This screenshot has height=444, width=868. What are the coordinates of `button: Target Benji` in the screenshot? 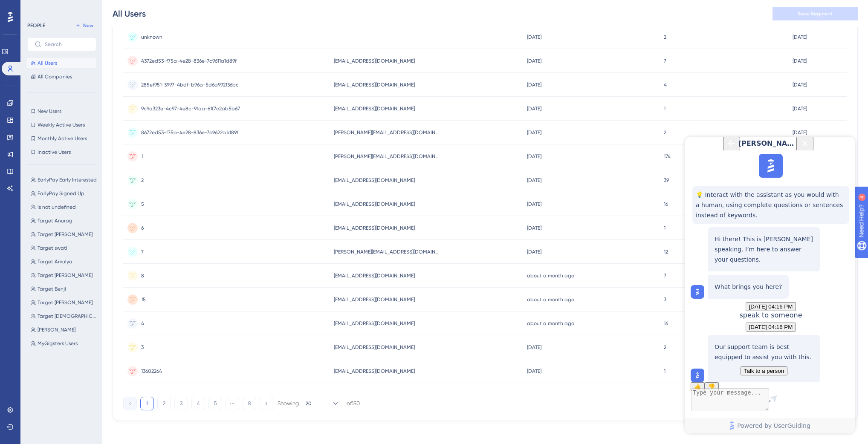 It's located at (64, 289).